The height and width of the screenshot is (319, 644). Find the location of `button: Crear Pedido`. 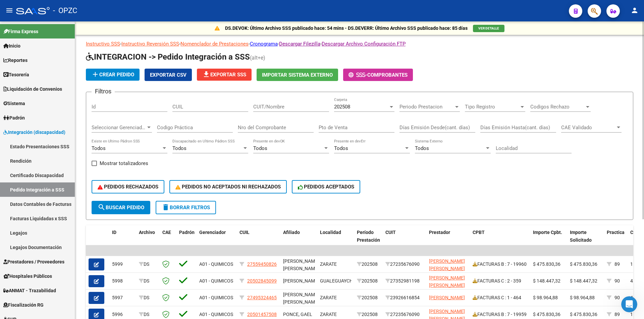

button: Crear Pedido is located at coordinates (113, 75).